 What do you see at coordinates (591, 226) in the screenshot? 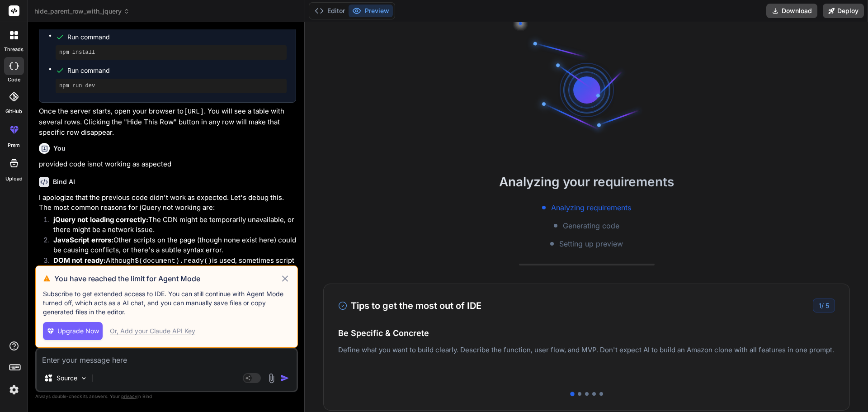
I see `span: Generating code` at bounding box center [591, 226].